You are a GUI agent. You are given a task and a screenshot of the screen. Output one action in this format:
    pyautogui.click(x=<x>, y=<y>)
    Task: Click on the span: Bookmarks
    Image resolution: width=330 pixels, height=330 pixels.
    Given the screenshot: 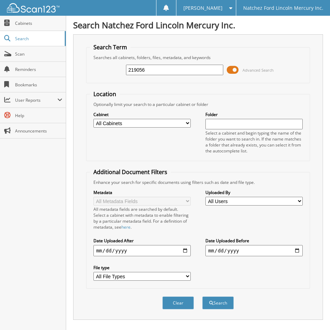 What is the action you would take?
    pyautogui.click(x=38, y=85)
    